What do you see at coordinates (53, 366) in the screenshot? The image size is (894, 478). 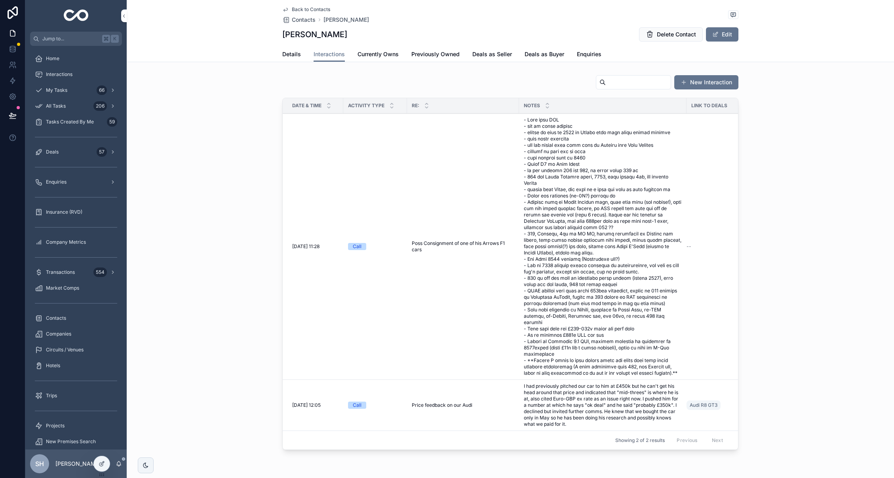 I see `span: Hotels` at bounding box center [53, 366].